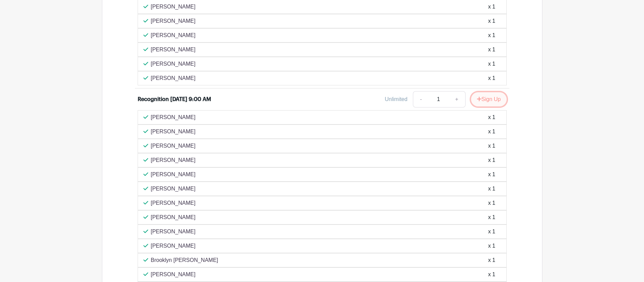 The image size is (644, 282). I want to click on div: Unlimited, so click(396, 99).